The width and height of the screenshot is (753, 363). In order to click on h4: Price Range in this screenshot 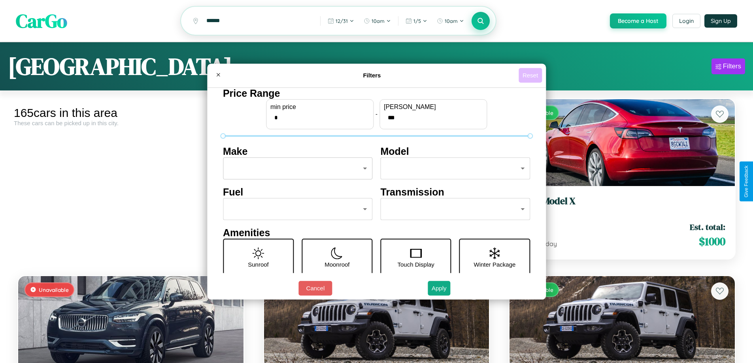, I will do `click(376, 93)`.